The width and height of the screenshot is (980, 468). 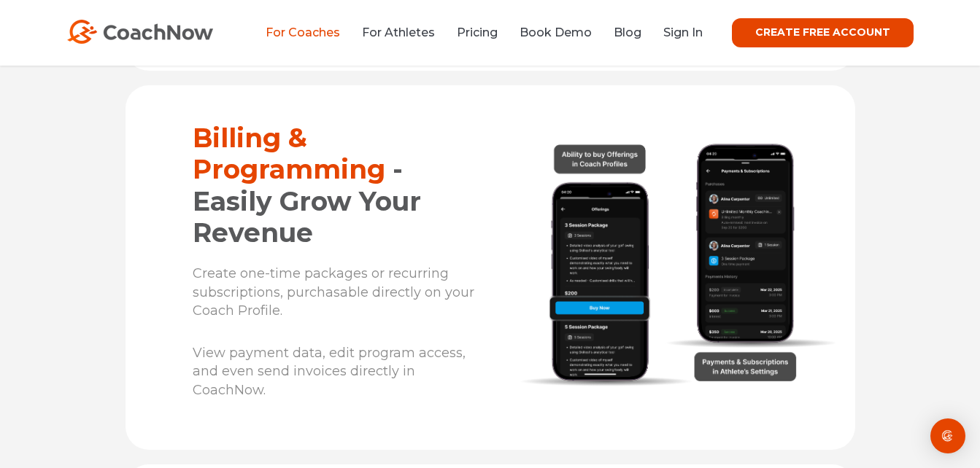 What do you see at coordinates (329, 371) in the screenshot?
I see `span: View payment data, edit program access, and even send invoices directly in CoachNow.` at bounding box center [329, 371].